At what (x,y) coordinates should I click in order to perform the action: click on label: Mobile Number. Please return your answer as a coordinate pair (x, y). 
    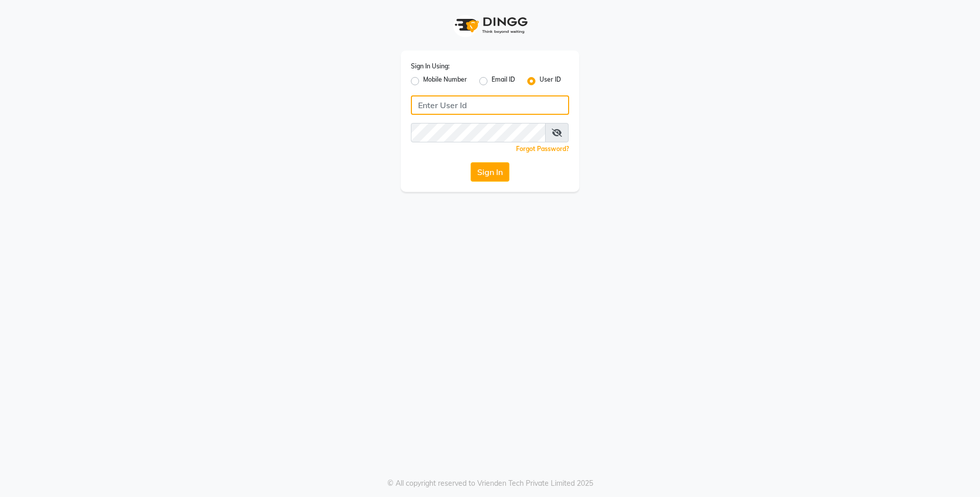
    Looking at the image, I should click on (445, 81).